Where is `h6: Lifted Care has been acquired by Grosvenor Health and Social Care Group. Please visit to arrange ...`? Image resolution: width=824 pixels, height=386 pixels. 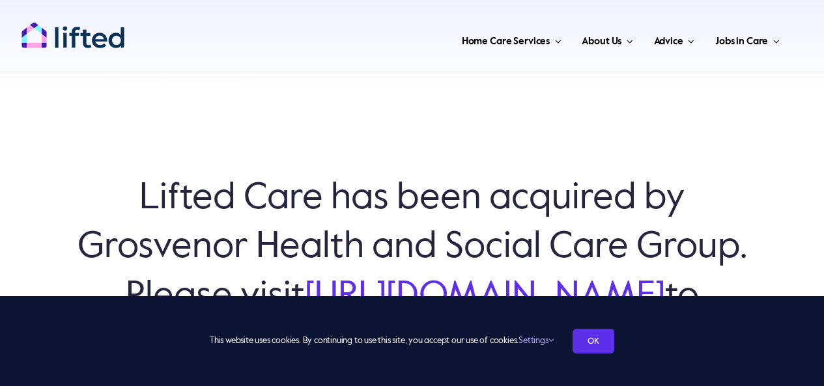 h6: Lifted Care has been acquired by Grosvenor Health and Social Care Group. Please visit to arrange ... is located at coordinates (412, 272).